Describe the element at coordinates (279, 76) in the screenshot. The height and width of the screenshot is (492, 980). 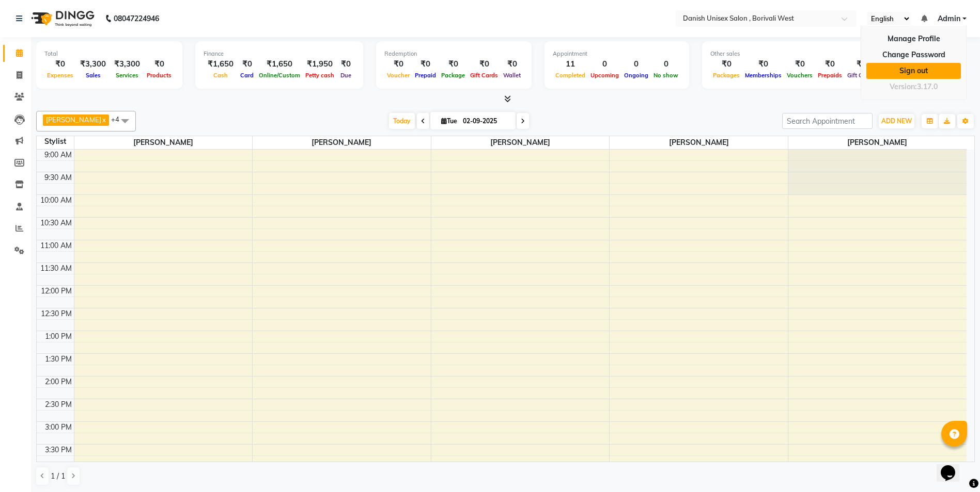
I see `span: Online/Custom` at that location.